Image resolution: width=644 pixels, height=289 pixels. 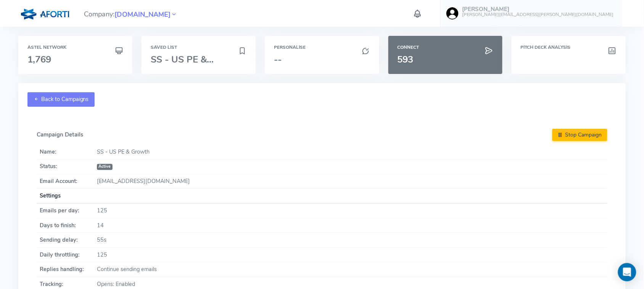 What do you see at coordinates (104, 167) in the screenshot?
I see `span: Active` at bounding box center [104, 167].